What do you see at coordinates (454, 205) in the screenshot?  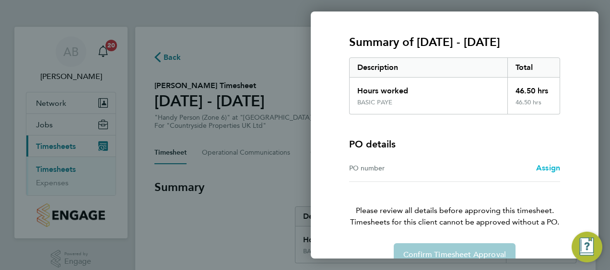 I see `p: Please review all details before approving this timesheet.` at bounding box center [454, 205].